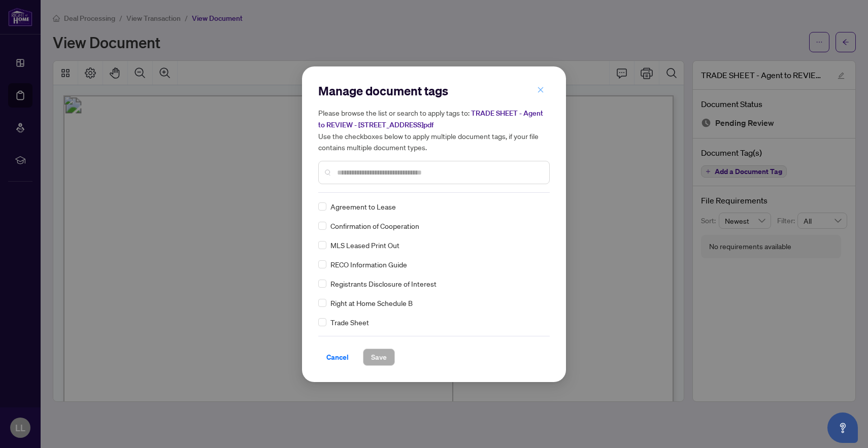 Image resolution: width=868 pixels, height=448 pixels. What do you see at coordinates (434, 91) in the screenshot?
I see `h2: Manage document tags` at bounding box center [434, 91].